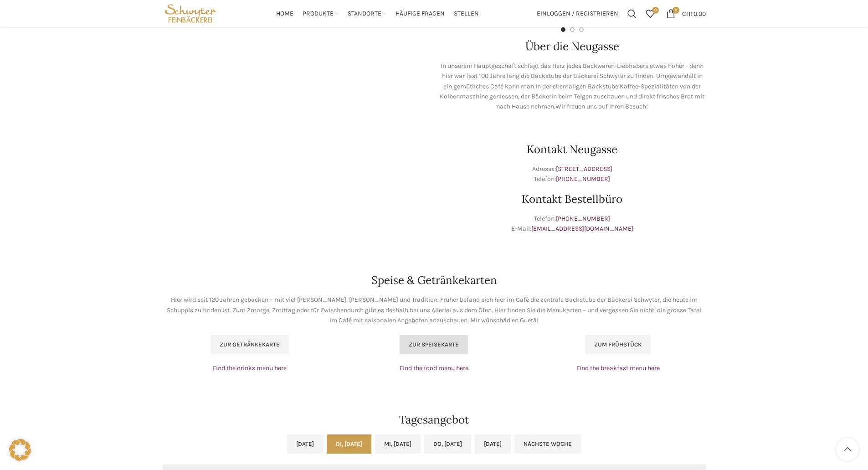  Describe the element at coordinates (572, 174) in the screenshot. I see `p: Adresse: Telefon:` at that location.